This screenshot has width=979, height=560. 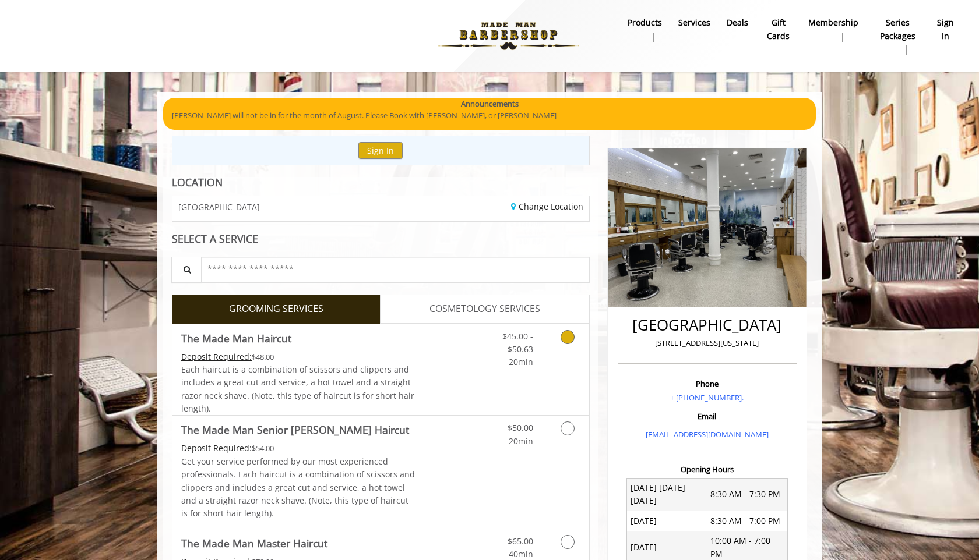 What do you see at coordinates (707, 384) in the screenshot?
I see `h3: Phone` at bounding box center [707, 384].